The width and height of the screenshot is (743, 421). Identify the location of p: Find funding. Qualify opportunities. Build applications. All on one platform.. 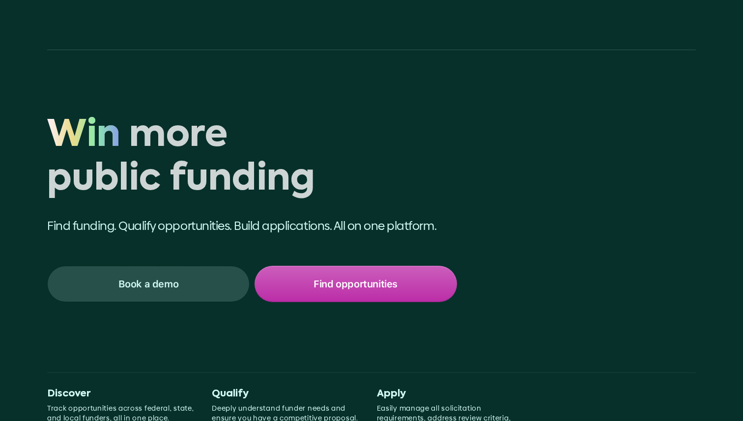
(252, 226).